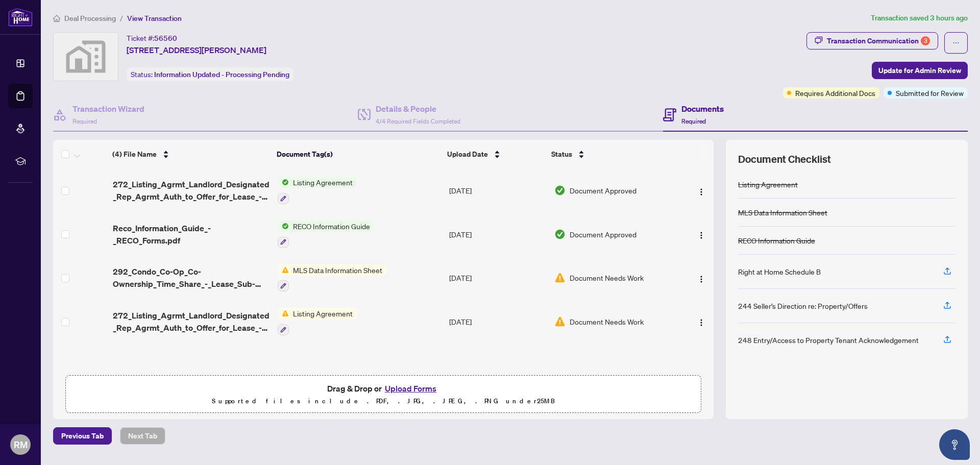 This screenshot has height=465, width=980. I want to click on div: Right at Home Schedule B, so click(779, 272).